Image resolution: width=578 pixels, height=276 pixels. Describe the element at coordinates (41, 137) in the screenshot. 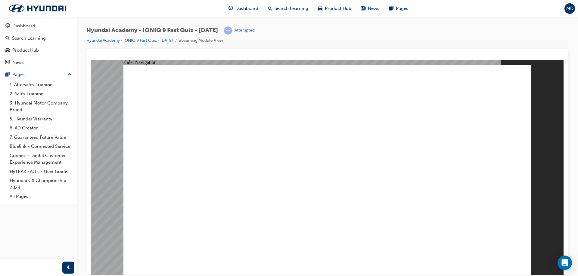

I see `a: 7. Guaranteed Future Value` at that location.